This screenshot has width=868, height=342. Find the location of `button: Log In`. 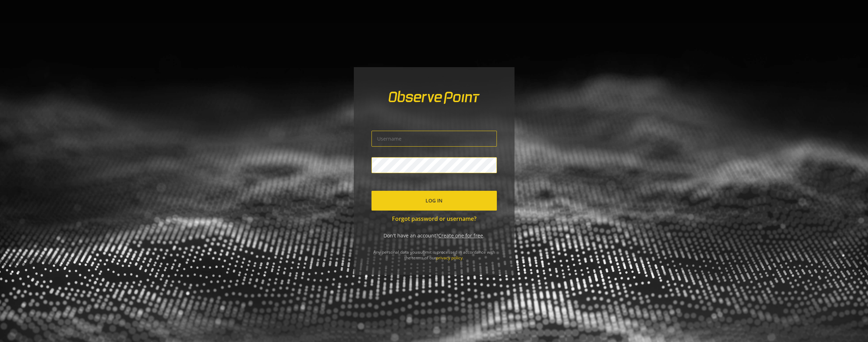

button: Log In is located at coordinates (434, 201).